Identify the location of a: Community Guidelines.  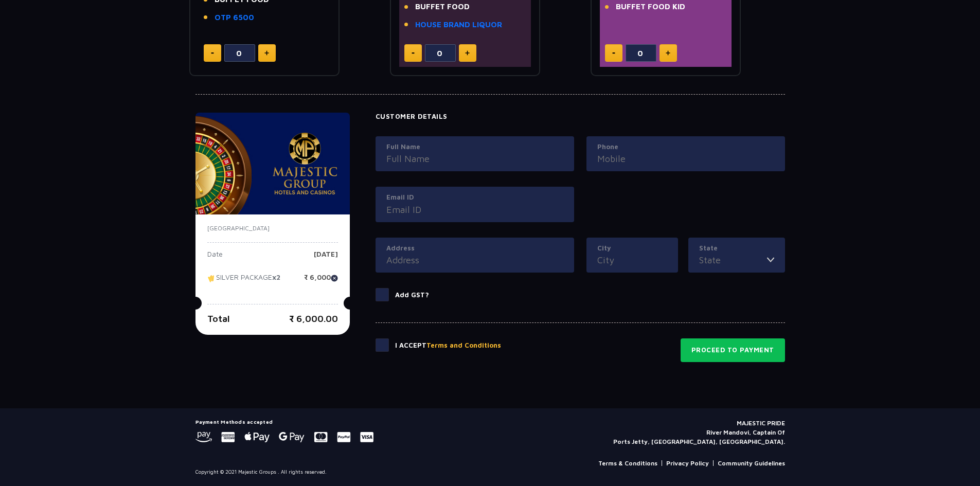
(751, 463).